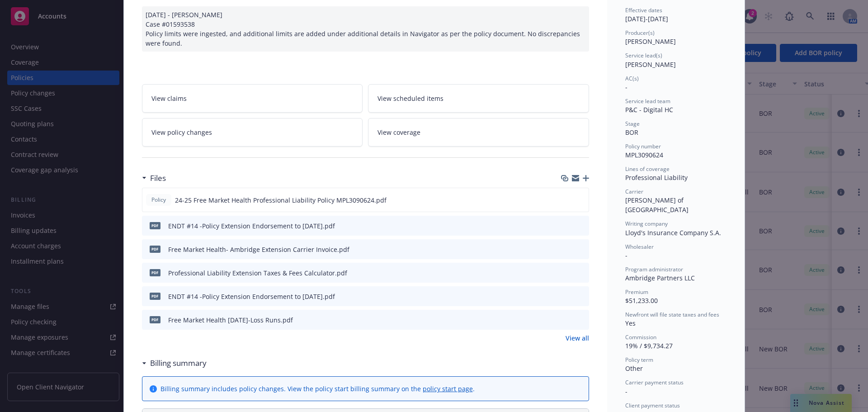 This screenshot has width=868, height=412. Describe the element at coordinates (644, 10) in the screenshot. I see `span: Effective dates` at that location.